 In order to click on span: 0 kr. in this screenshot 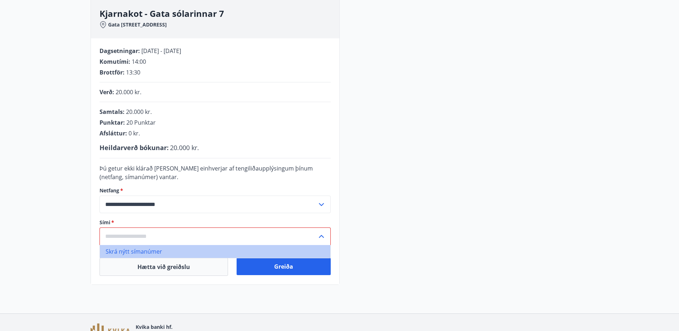, I will do `click(134, 133)`.